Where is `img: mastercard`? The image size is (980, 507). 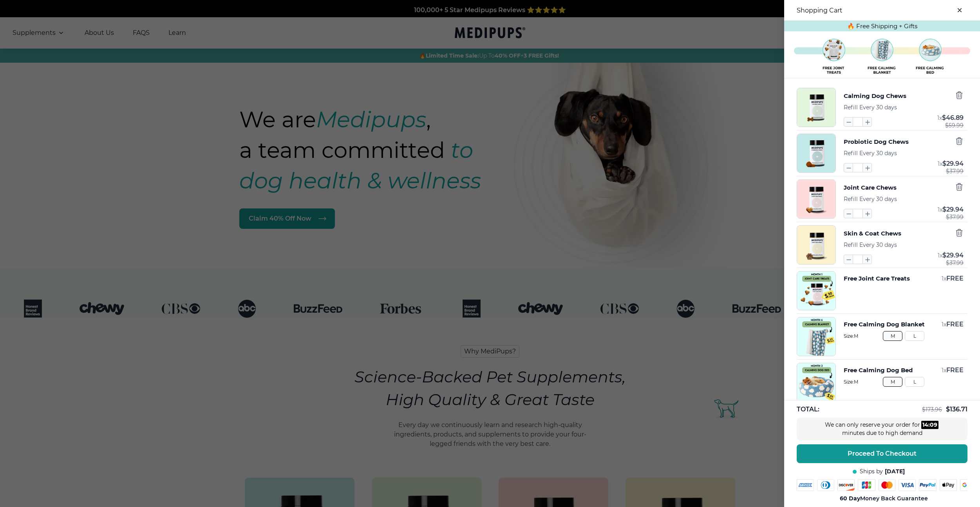 img: mastercard is located at coordinates (887, 485).